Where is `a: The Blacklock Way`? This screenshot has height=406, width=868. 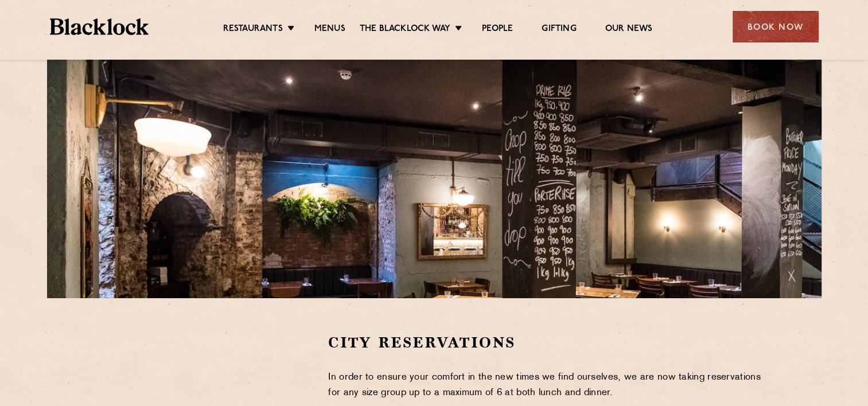 a: The Blacklock Way is located at coordinates (405, 30).